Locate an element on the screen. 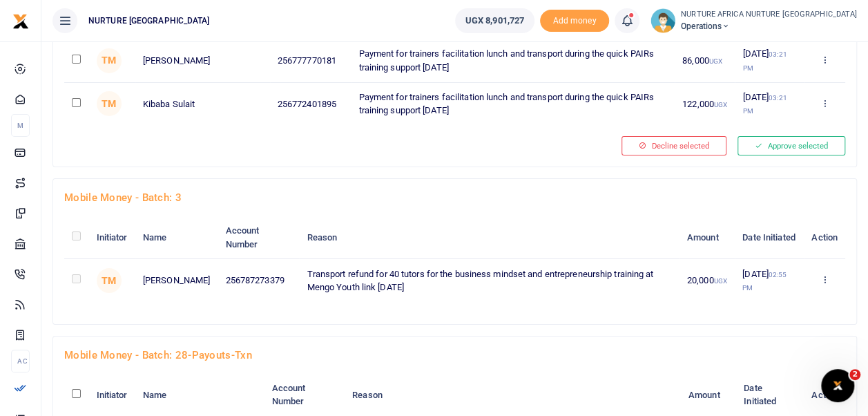 This screenshot has height=416, width=868. th: Date Initiated is located at coordinates (769, 237).